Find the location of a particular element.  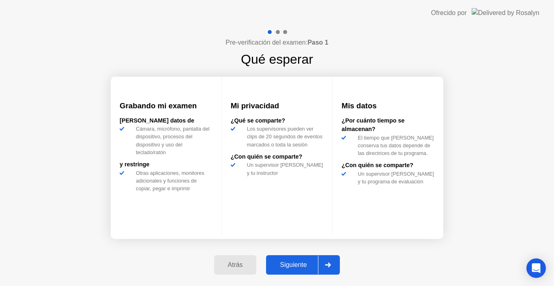

button: Atrás is located at coordinates (235, 265).